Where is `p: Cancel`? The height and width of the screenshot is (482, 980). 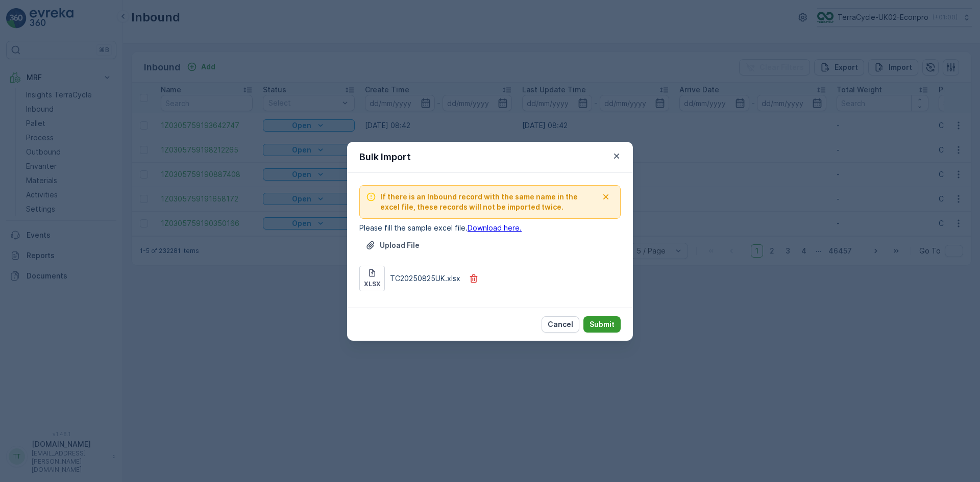
p: Cancel is located at coordinates (561, 324).